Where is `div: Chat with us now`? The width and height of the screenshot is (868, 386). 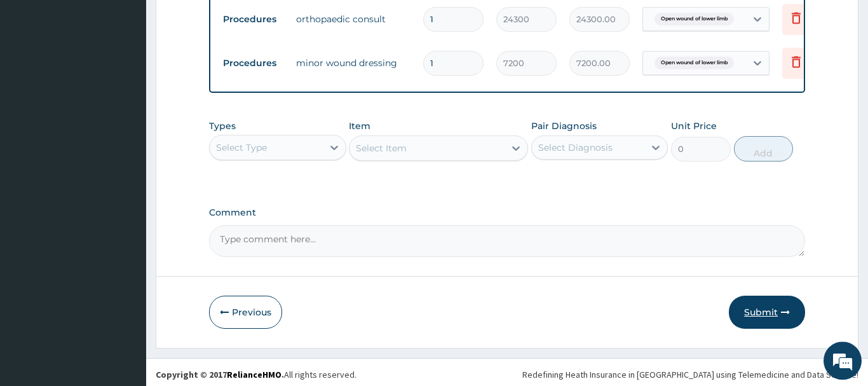 div: Chat with us now is located at coordinates (140, 80).